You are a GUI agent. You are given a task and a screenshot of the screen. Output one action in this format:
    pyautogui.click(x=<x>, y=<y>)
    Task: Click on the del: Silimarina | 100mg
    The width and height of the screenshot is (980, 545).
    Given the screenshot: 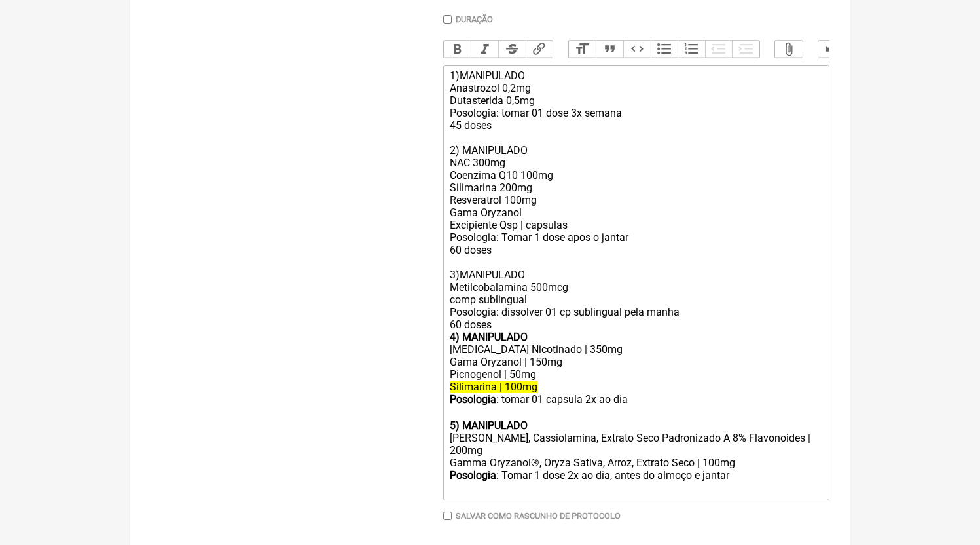 What is the action you would take?
    pyautogui.click(x=494, y=386)
    